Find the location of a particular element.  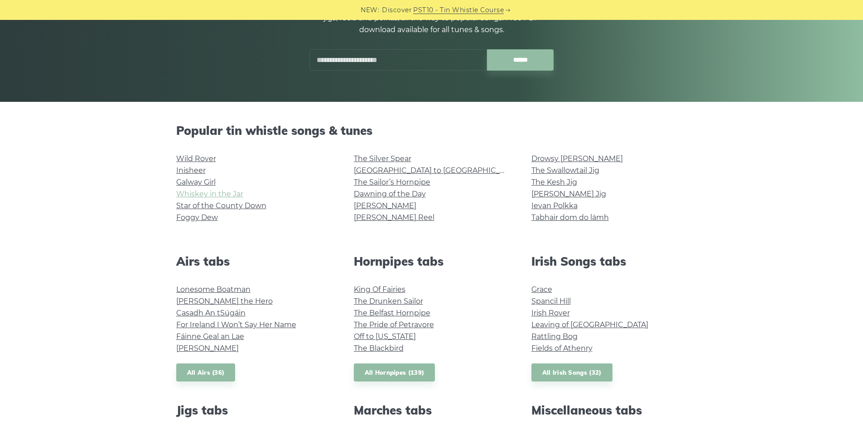

span: Discover is located at coordinates (397, 10).